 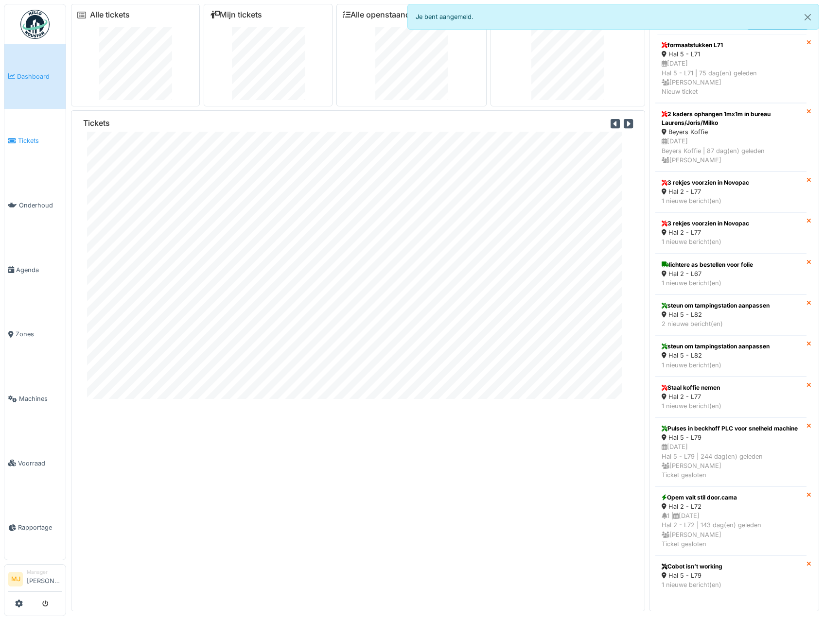 What do you see at coordinates (35, 270) in the screenshot?
I see `a: Agenda` at bounding box center [35, 270].